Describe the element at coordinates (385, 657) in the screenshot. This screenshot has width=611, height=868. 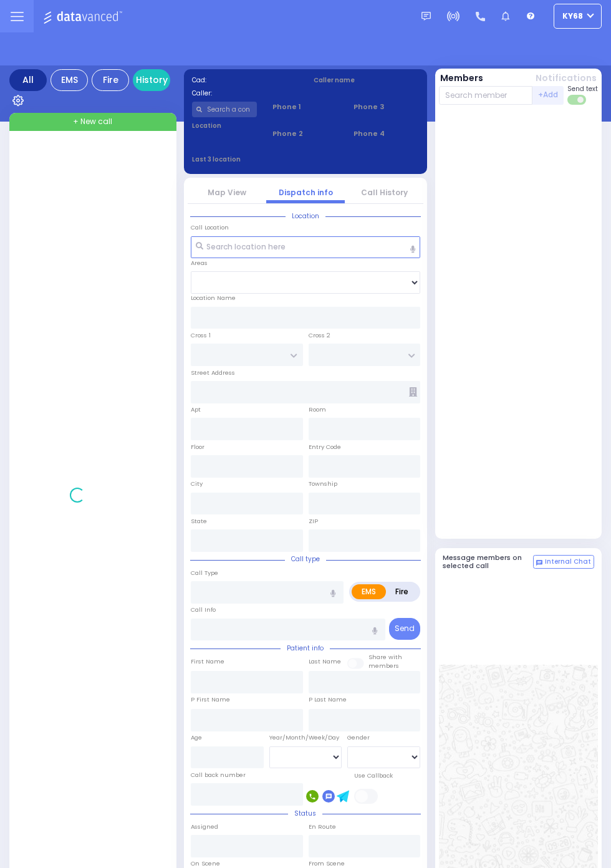
I see `small: Share with` at that location.